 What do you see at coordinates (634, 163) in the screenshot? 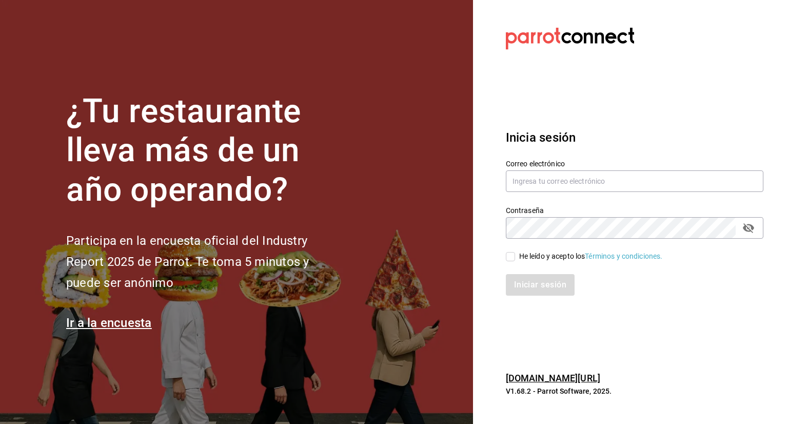
I see `label: Correo electrónico` at bounding box center [634, 163].